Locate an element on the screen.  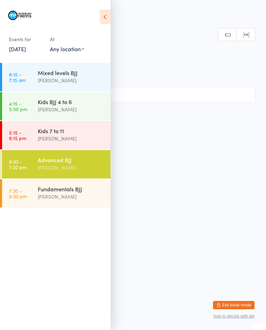
div: Fundamentals BJJ is located at coordinates (71, 189).